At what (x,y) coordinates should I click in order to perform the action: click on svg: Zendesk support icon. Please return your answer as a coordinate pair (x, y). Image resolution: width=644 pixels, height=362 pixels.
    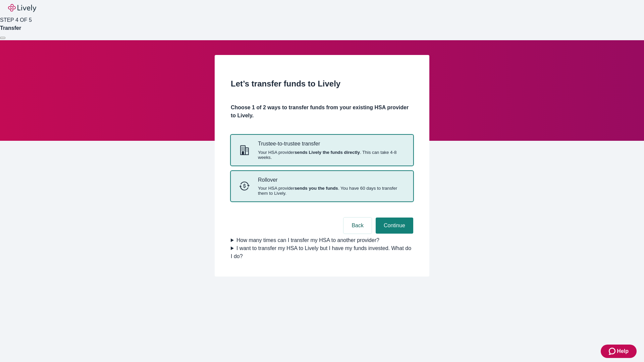
    Looking at the image, I should click on (613, 351).